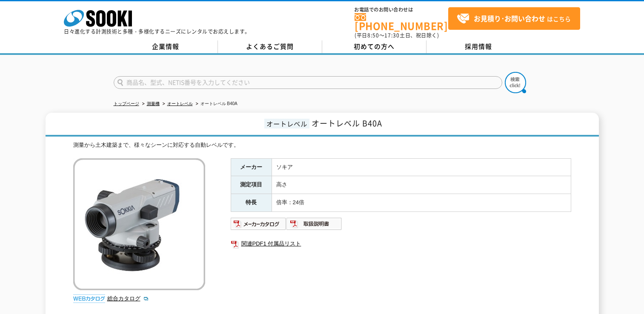  I want to click on a: よくあるご質問, so click(270, 47).